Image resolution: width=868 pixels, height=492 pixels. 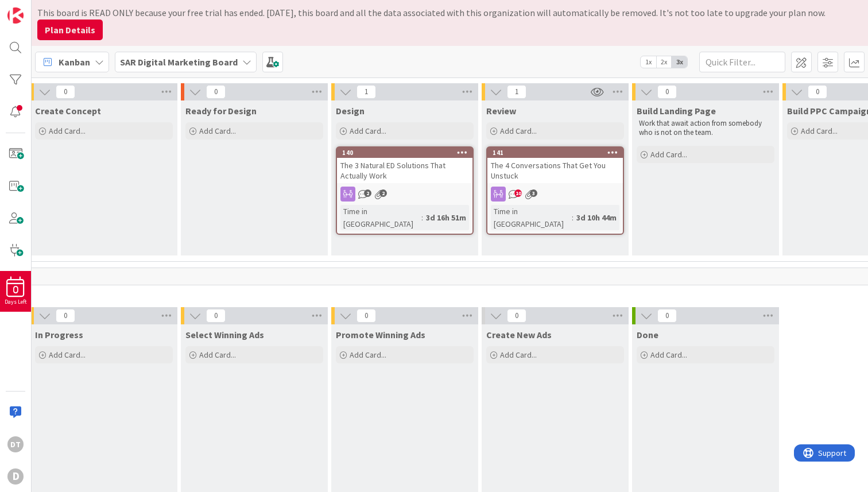 What do you see at coordinates (15, 477) in the screenshot?
I see `div: D` at bounding box center [15, 477].